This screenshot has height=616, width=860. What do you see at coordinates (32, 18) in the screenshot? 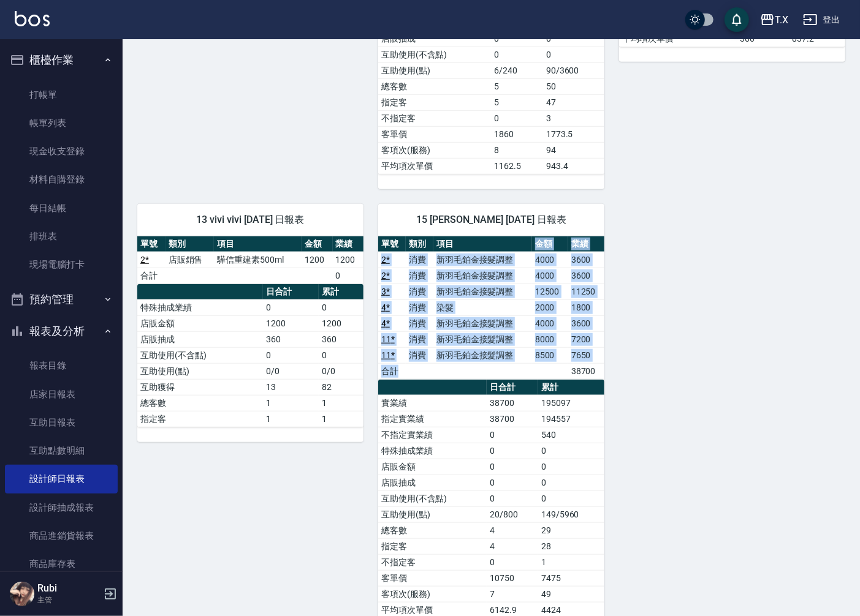
I see `img: Logo` at bounding box center [32, 18].